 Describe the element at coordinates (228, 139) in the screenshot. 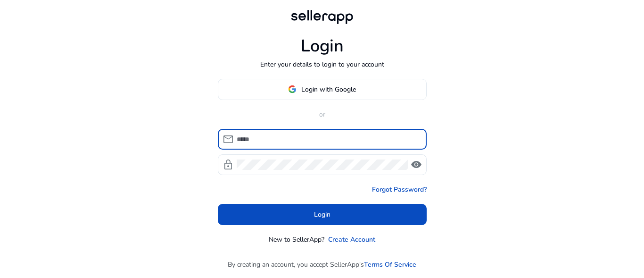

I see `span: mail` at that location.